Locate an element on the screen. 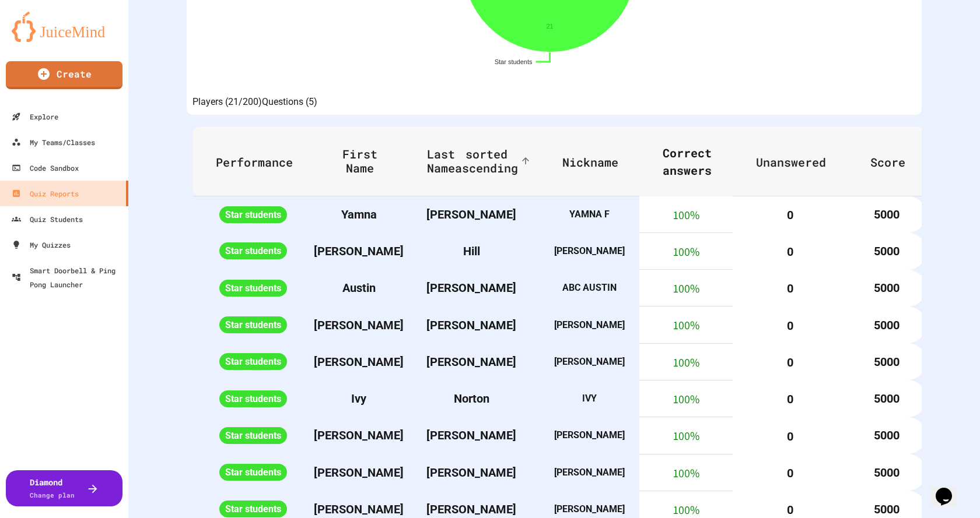 The width and height of the screenshot is (980, 518). span: Austin is located at coordinates (359, 288).